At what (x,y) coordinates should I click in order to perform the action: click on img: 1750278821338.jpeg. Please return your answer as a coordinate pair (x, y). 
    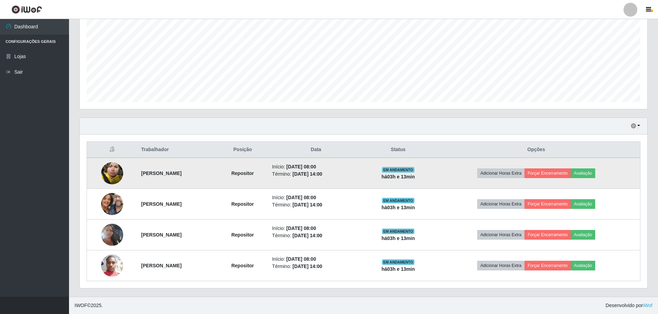
    Looking at the image, I should click on (112, 234).